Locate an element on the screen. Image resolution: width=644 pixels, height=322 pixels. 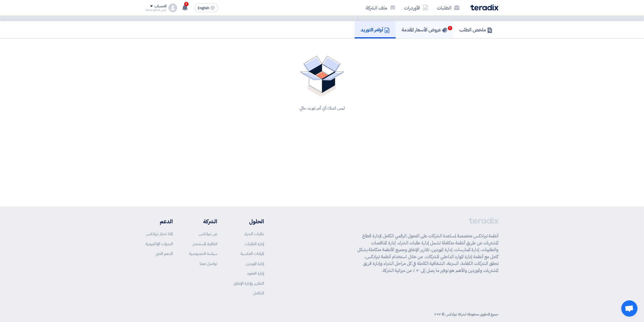
a: اتفاقية المستخدم is located at coordinates (205, 244).